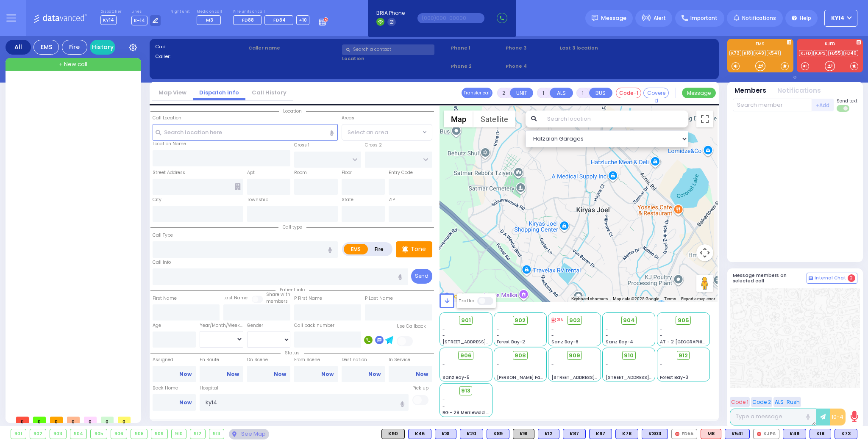 The height and width of the screenshot is (442, 868). I want to click on span: Phone 2, so click(477, 66).